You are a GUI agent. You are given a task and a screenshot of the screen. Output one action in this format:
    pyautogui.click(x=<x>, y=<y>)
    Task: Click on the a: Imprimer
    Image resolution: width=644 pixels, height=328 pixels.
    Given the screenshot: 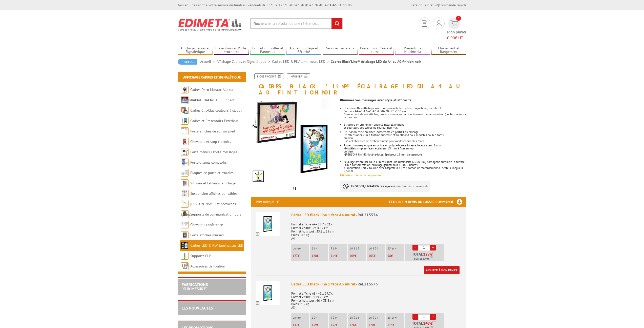 What is the action you would take?
    pyautogui.click(x=298, y=76)
    